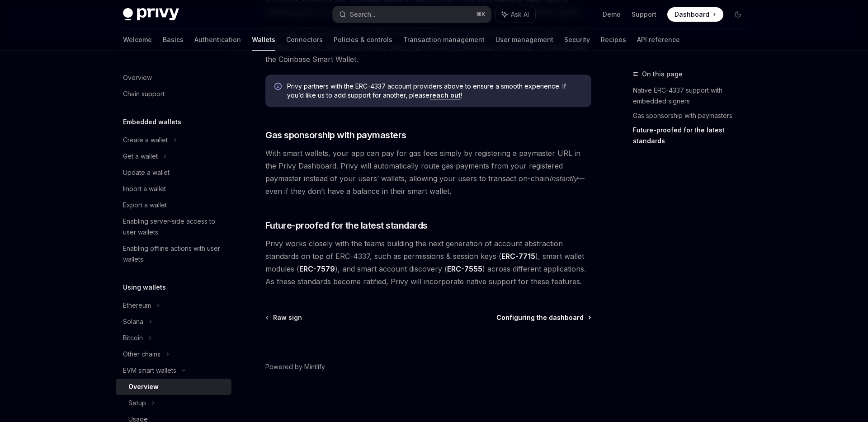 The width and height of the screenshot is (868, 422). I want to click on div: Chain support, so click(144, 94).